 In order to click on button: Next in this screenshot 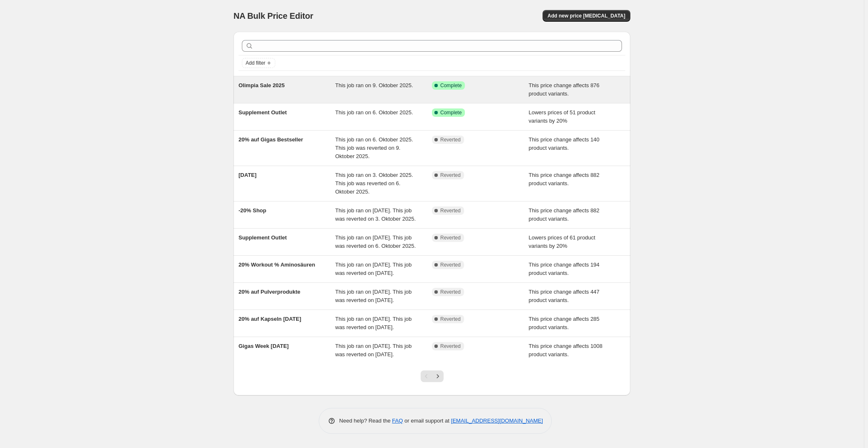, I will do `click(438, 377)`.